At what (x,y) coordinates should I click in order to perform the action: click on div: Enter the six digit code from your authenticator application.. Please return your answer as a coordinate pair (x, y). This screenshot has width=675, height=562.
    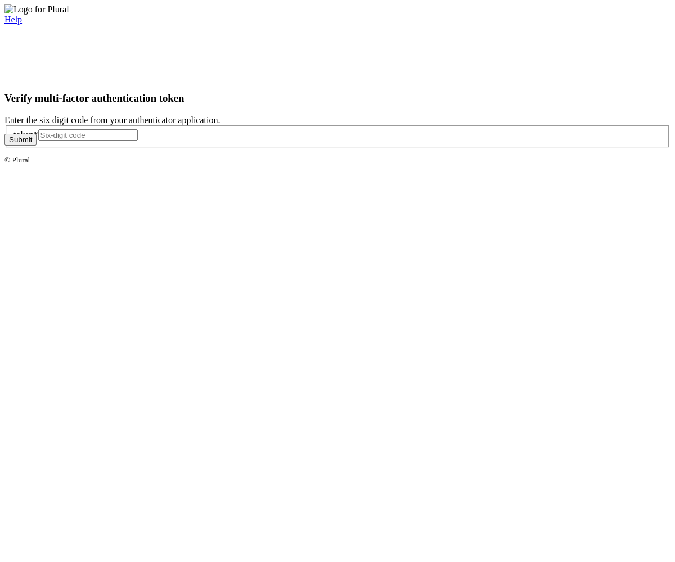
    Looking at the image, I should click on (337, 120).